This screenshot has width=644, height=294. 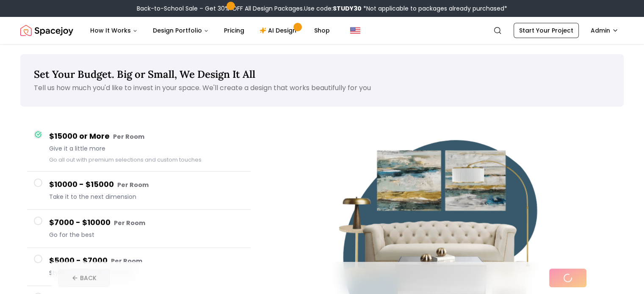 I want to click on button: $5000 - $7000 Per RoomStyle meets smart spending, so click(x=139, y=267).